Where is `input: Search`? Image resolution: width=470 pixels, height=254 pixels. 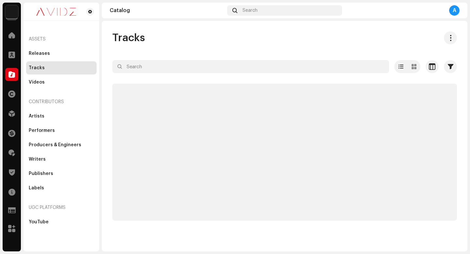
input: Search is located at coordinates (251, 67).